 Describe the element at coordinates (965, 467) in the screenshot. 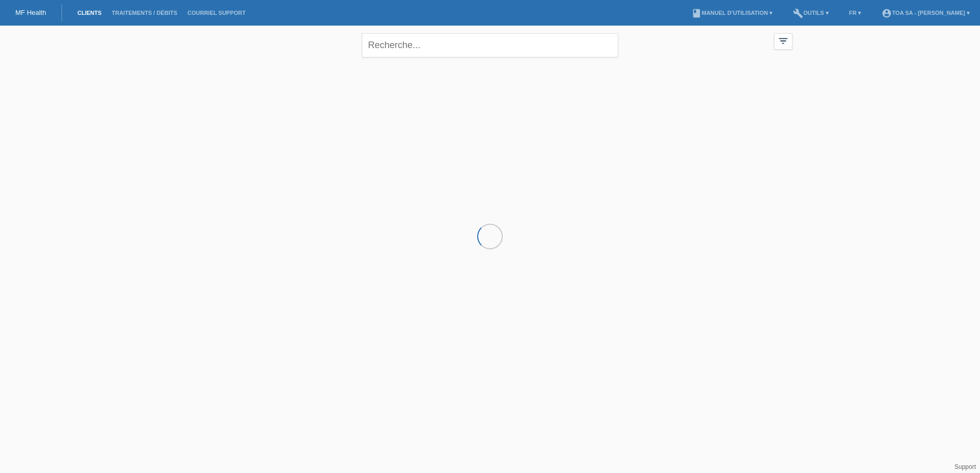

I see `a: Support` at that location.